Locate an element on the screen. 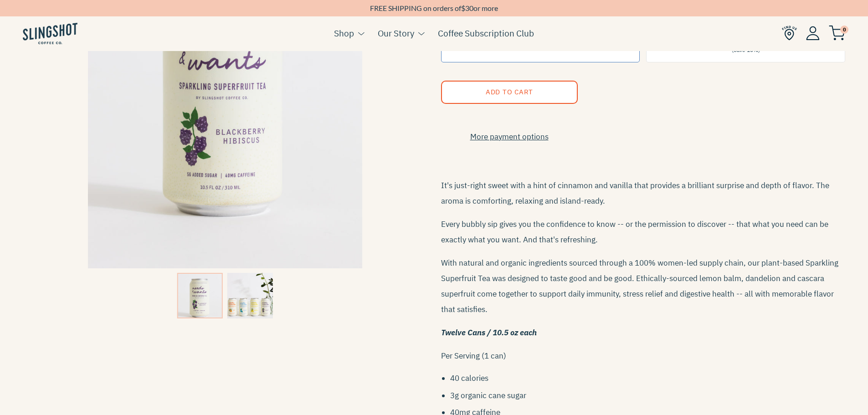 This screenshot has height=415, width=868. span: With natural and organic ingredients sourced through a 100% women-led supply chain, our plant-bas... is located at coordinates (640, 286).